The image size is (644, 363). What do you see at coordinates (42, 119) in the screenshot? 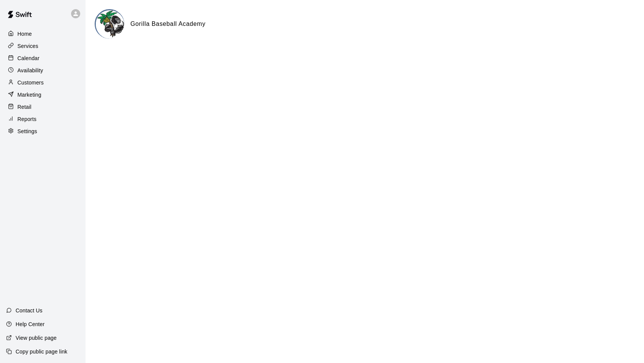
I see `div: Reports` at bounding box center [42, 119].